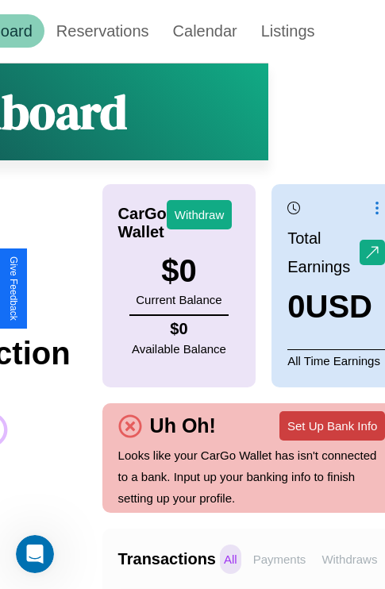  What do you see at coordinates (332, 426) in the screenshot?
I see `button: Set Up Bank Info` at bounding box center [332, 426].